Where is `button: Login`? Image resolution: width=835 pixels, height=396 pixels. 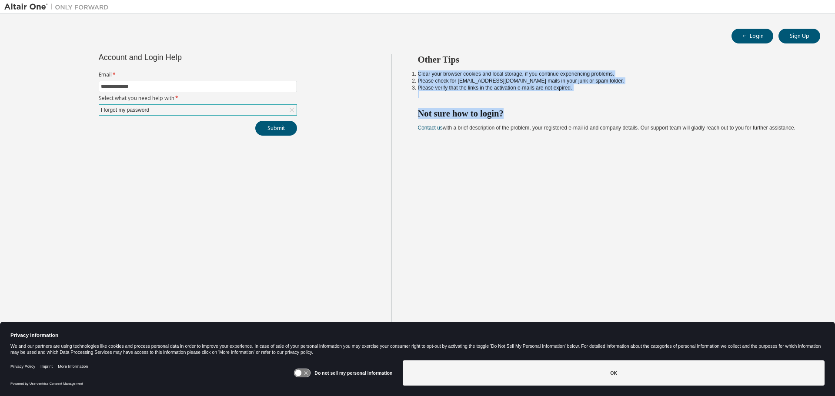 button: Login is located at coordinates (753, 36).